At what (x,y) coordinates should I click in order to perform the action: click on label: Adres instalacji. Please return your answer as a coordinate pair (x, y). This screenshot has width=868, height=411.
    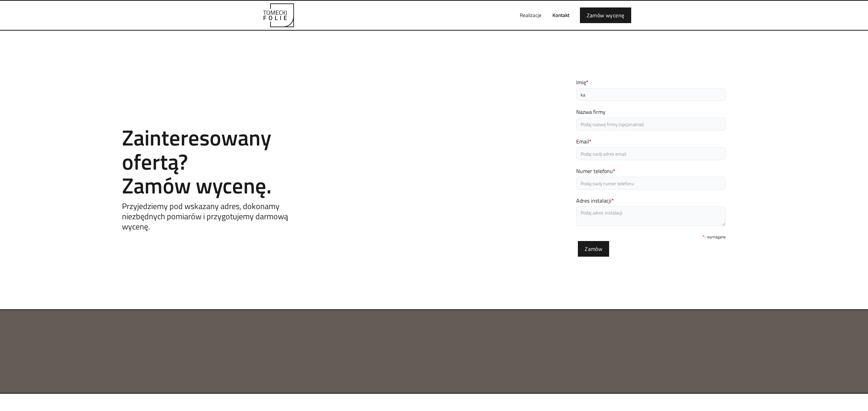
    Looking at the image, I should click on (651, 201).